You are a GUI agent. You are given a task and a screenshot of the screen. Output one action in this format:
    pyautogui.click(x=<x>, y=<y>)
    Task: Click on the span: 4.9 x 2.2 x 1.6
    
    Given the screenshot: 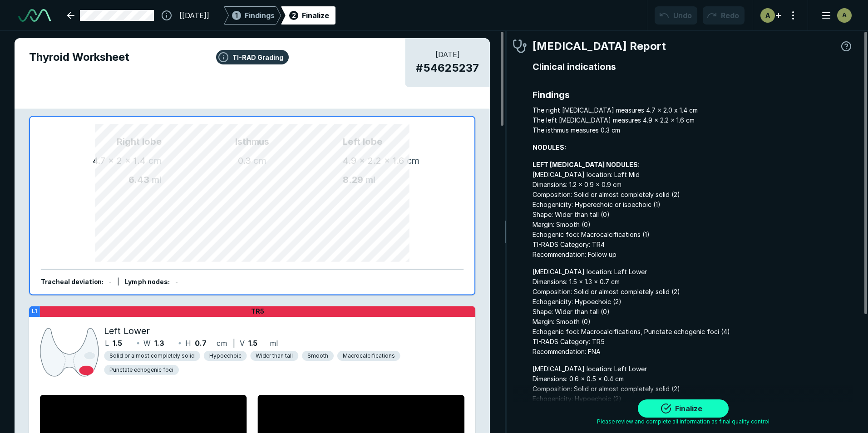 What is the action you would take?
    pyautogui.click(x=373, y=161)
    